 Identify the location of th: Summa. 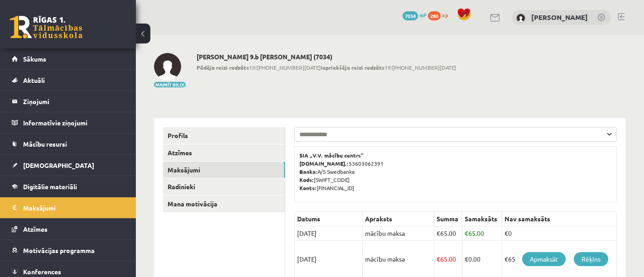
(448, 219).